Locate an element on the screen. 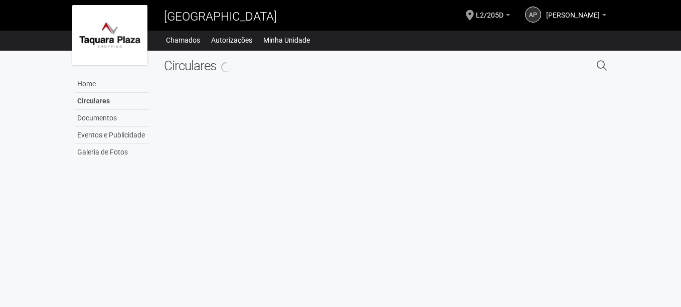 Image resolution: width=681 pixels, height=307 pixels. a: Autorizações is located at coordinates (232, 40).